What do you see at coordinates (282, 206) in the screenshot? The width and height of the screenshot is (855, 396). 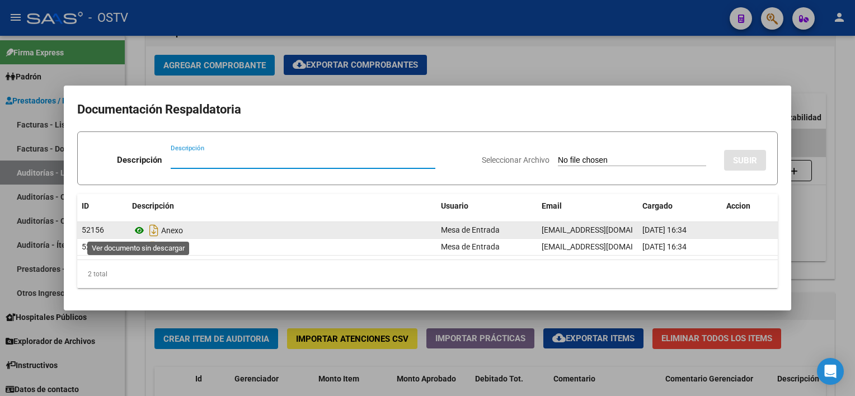 I see `datatable-header-cell: Descripción` at bounding box center [282, 206].